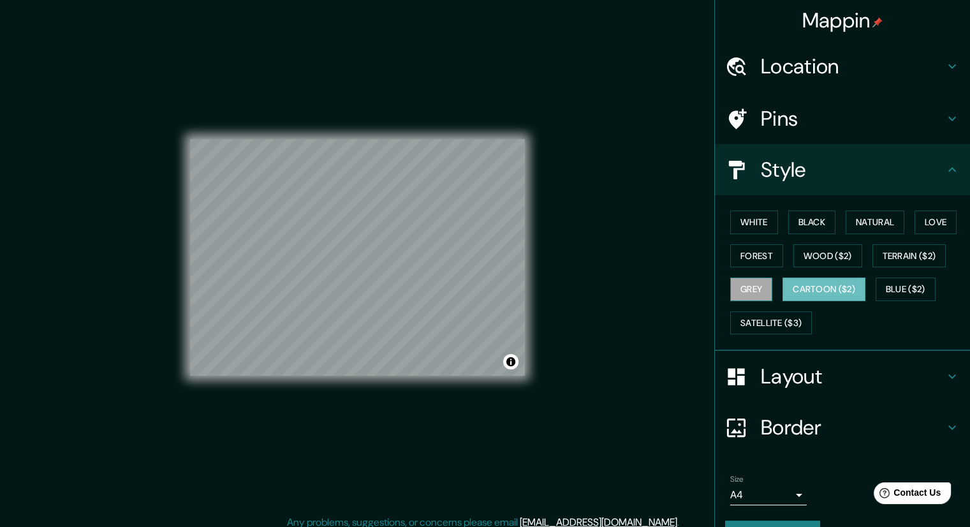  Describe the element at coordinates (511, 362) in the screenshot. I see `button: Toggle attribution` at that location.